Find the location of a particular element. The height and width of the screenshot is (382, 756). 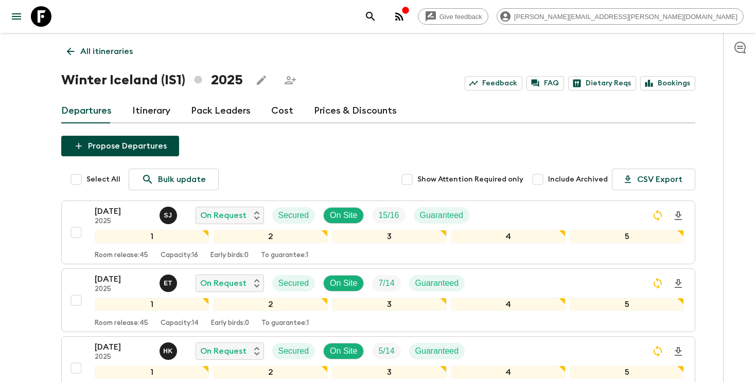

p: E T is located at coordinates (168, 283).